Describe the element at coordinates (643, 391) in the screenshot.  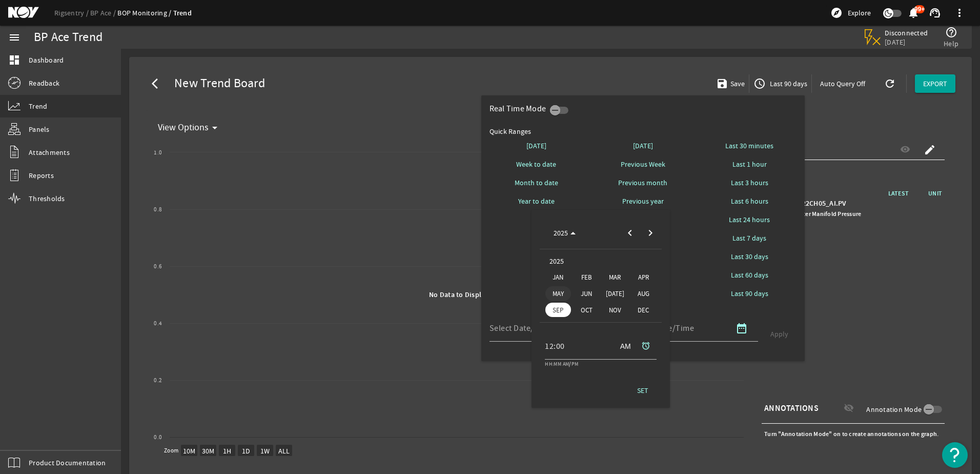
I see `span: SET` at that location.